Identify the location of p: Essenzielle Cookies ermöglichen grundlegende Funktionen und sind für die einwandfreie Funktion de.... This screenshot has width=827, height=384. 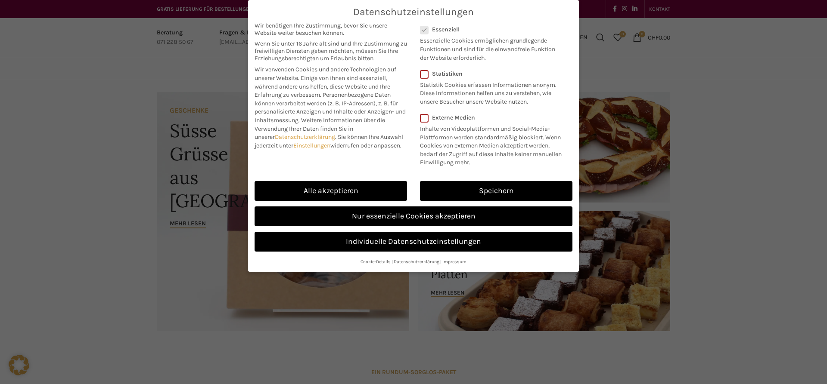
(490, 47).